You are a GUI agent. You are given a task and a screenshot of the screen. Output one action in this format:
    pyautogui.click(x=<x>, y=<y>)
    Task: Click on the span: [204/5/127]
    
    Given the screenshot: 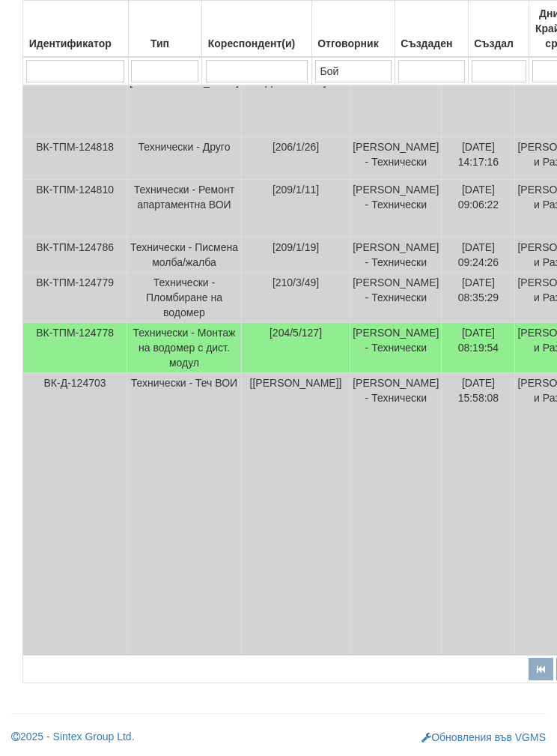 What is the action you would take?
    pyautogui.click(x=296, y=333)
    